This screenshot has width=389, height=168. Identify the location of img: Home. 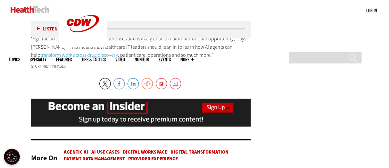
(30, 10).